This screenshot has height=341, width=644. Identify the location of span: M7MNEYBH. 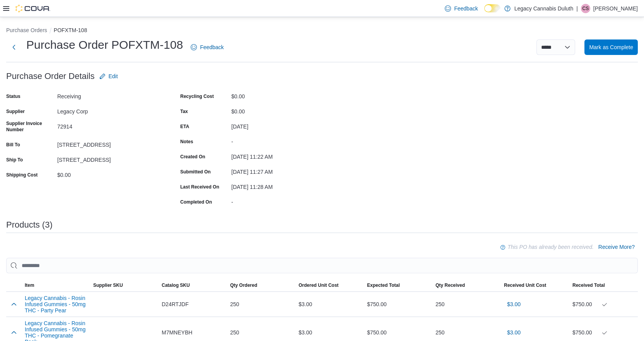
(177, 332).